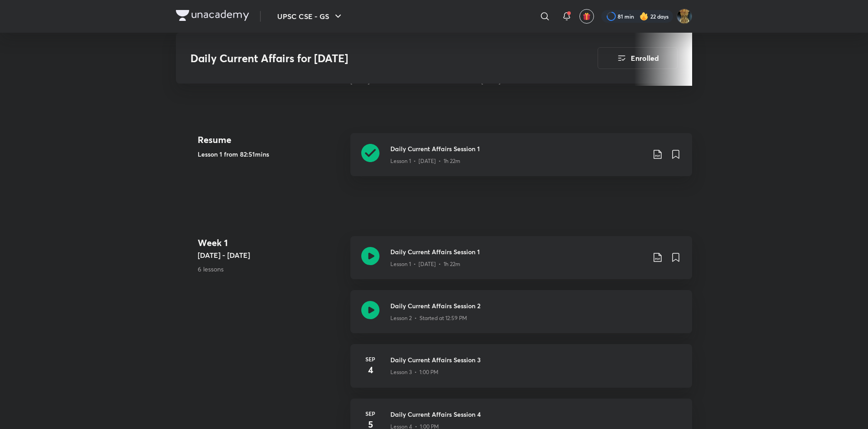  I want to click on button: avatar, so click(587, 17).